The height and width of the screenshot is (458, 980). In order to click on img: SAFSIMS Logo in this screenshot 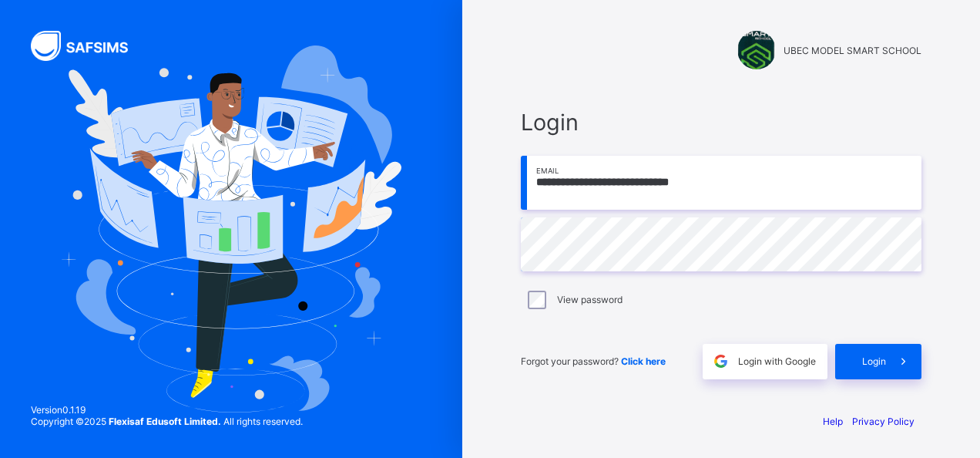, I will do `click(89, 46)`.